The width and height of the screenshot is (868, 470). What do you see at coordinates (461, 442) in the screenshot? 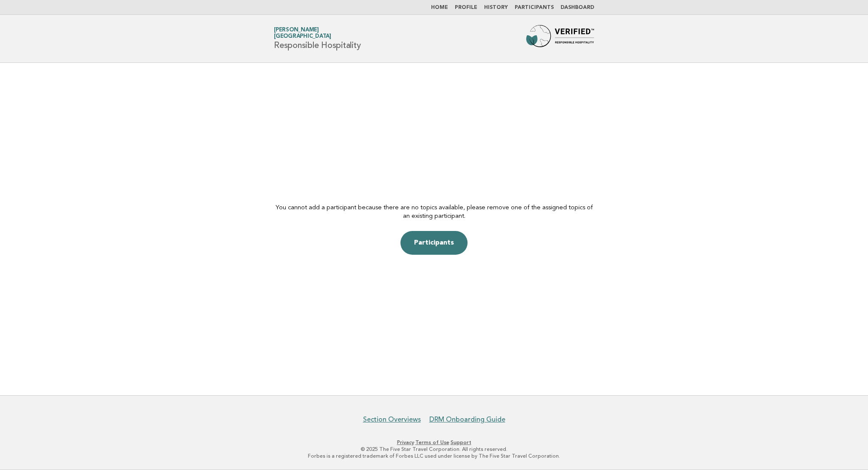
I see `a: Support` at bounding box center [461, 442].